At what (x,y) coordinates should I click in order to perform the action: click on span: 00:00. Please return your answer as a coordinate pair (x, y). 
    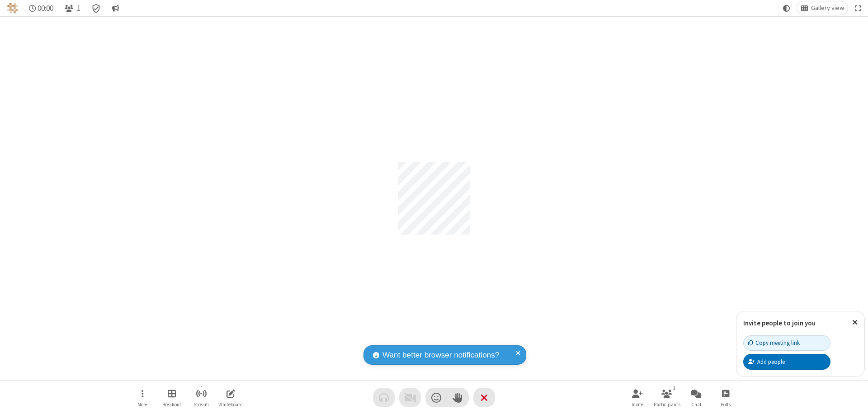
    Looking at the image, I should click on (45, 8).